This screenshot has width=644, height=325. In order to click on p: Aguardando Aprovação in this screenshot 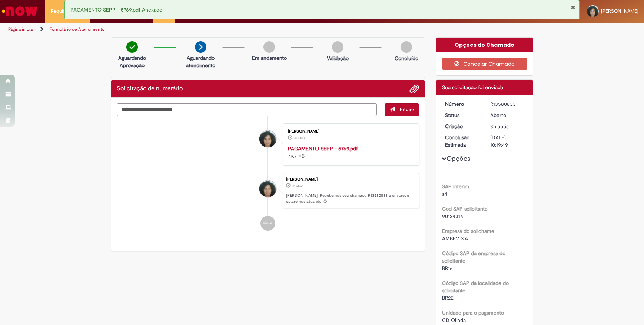, I will do `click(132, 62)`.